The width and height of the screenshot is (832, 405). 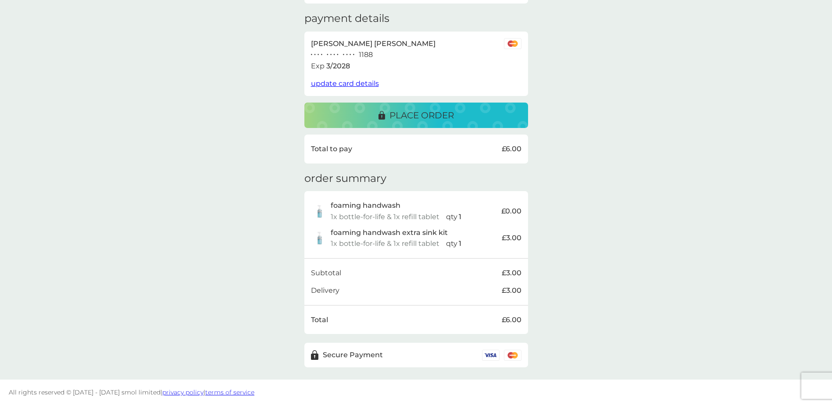 I want to click on p: 1188, so click(x=366, y=55).